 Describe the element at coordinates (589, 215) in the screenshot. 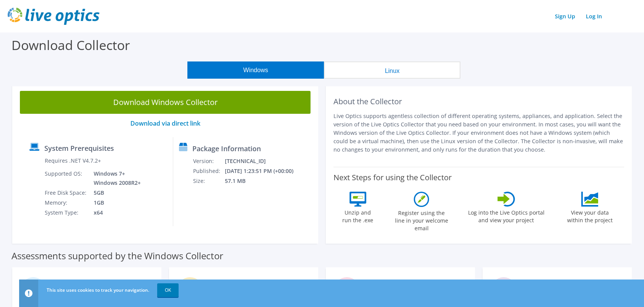

I see `label: View your data within the project` at that location.